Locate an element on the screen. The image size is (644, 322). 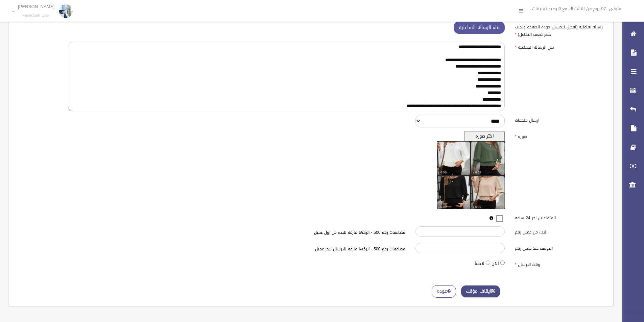
button: ايقاف مؤقت is located at coordinates (480, 291).